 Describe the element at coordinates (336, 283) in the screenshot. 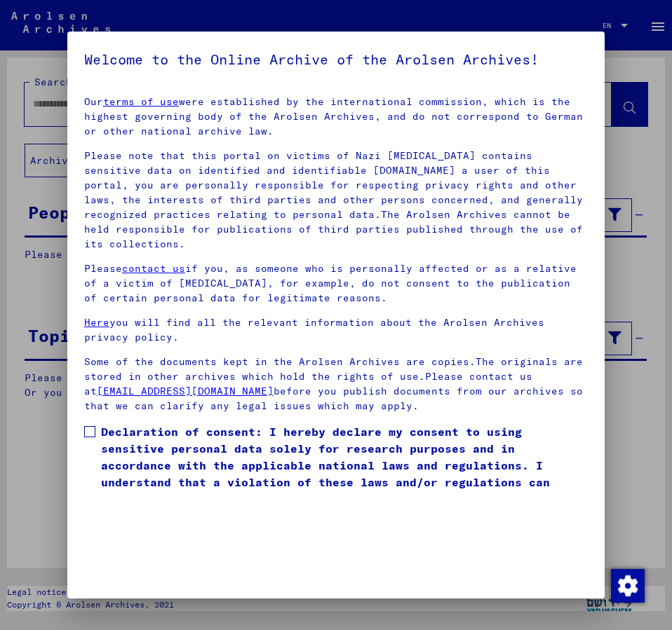

I see `p: Please if you, as someone who is personally affected or as a relative of a victim of [MEDICAL_DAT...` at that location.